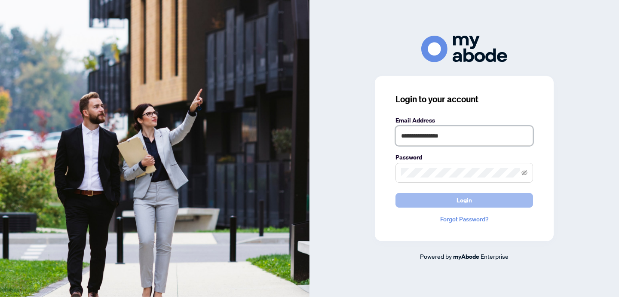 The height and width of the screenshot is (297, 619). I want to click on span: eye-invisible, so click(524, 173).